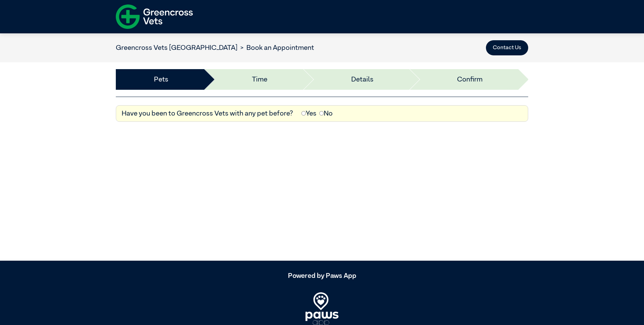 Image resolution: width=644 pixels, height=325 pixels. Describe the element at coordinates (304, 113) in the screenshot. I see `input: Yes` at that location.